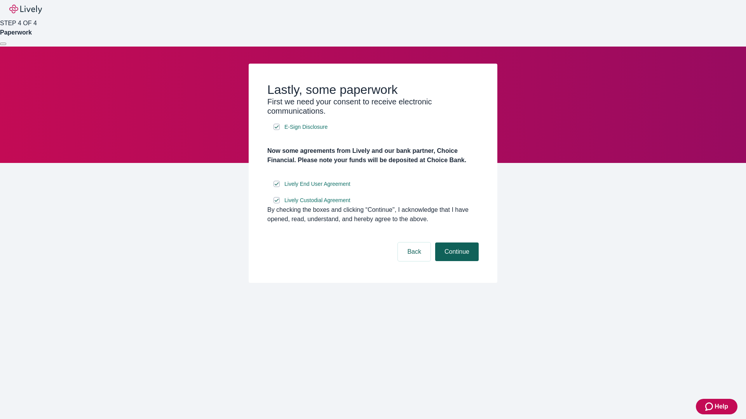  Describe the element at coordinates (306, 127) in the screenshot. I see `span: E-Sign Disclosure` at that location.